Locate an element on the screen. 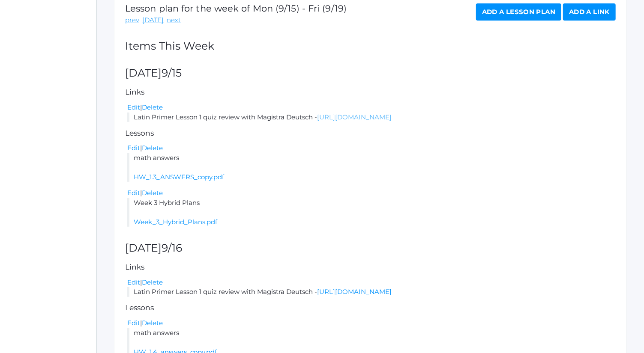 This screenshot has width=644, height=353. a: next is located at coordinates (173, 20).